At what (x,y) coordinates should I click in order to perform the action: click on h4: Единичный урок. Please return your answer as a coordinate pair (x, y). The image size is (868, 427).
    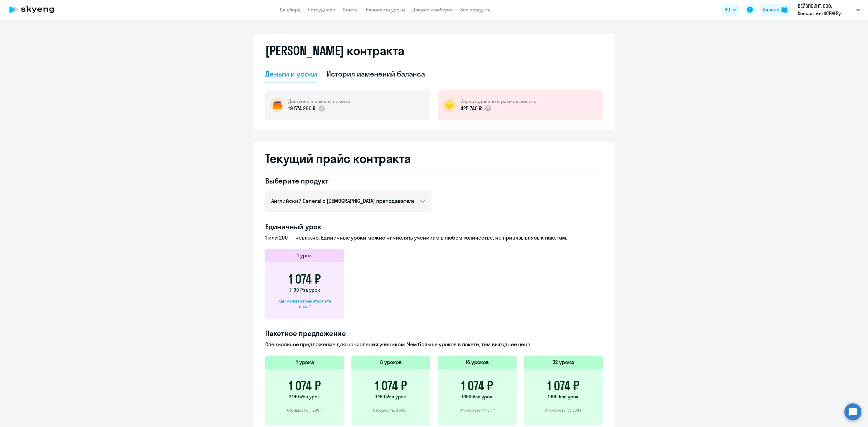
    Looking at the image, I should click on (434, 226).